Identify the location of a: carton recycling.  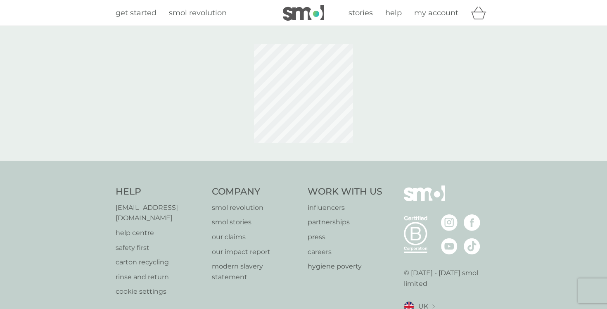
(159, 262).